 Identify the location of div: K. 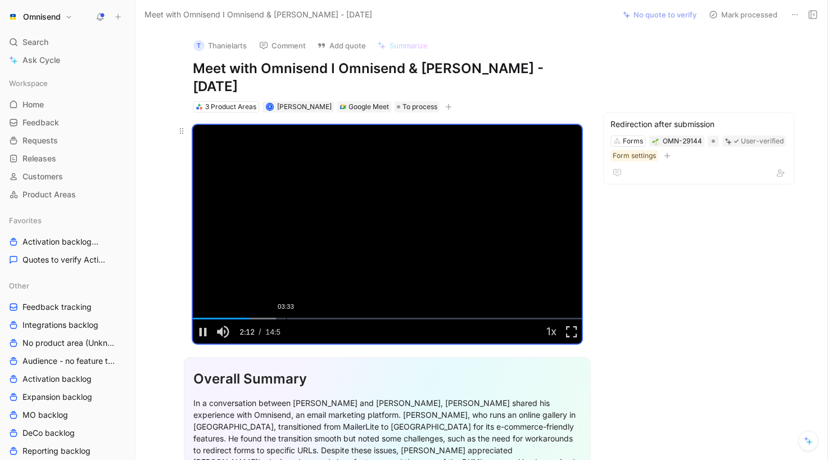
(270, 106).